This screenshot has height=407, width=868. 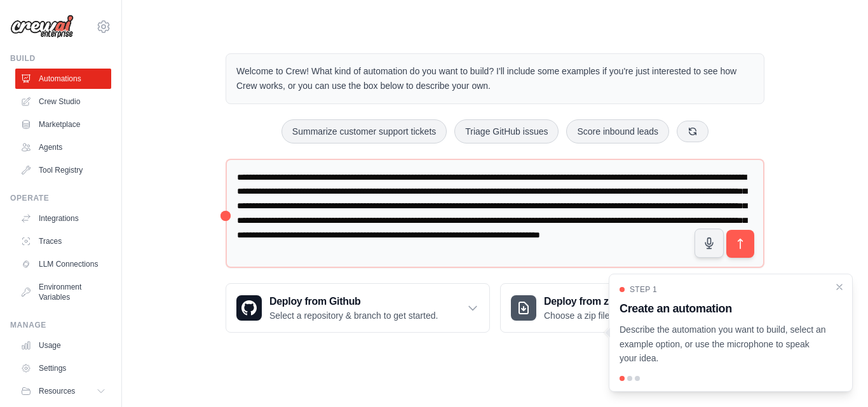 What do you see at coordinates (63, 241) in the screenshot?
I see `a: Traces` at bounding box center [63, 241].